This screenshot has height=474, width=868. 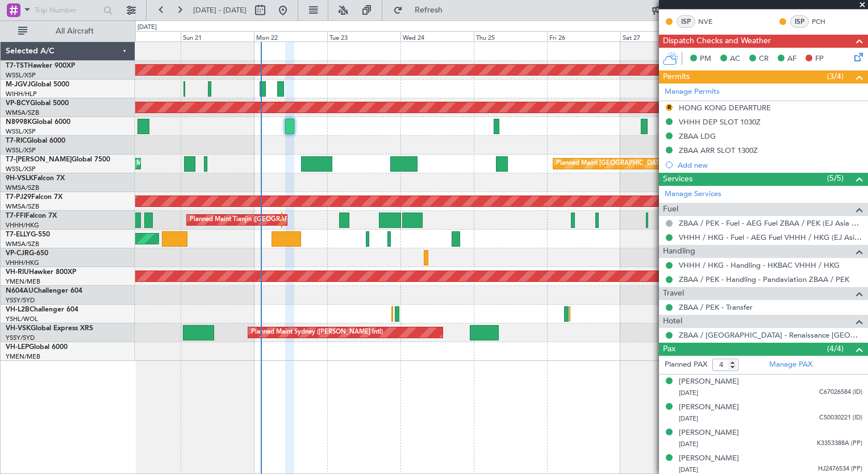 What do you see at coordinates (792, 59) in the screenshot?
I see `span: AF` at bounding box center [792, 59].